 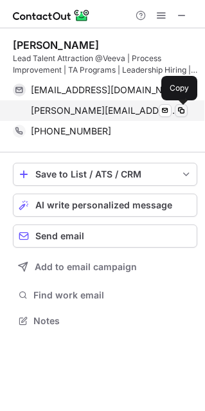 What do you see at coordinates (105, 267) in the screenshot?
I see `button: Add to email campaign` at bounding box center [105, 267].